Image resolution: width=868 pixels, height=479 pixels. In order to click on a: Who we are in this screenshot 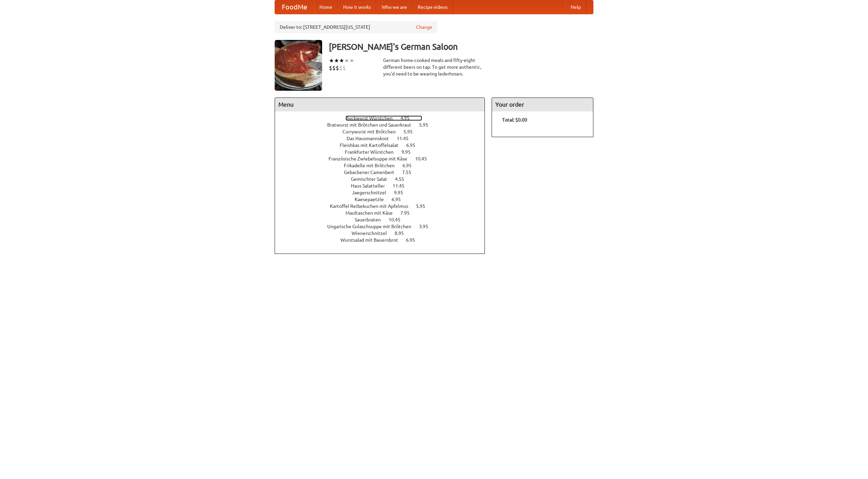, I will do `click(394, 7)`.